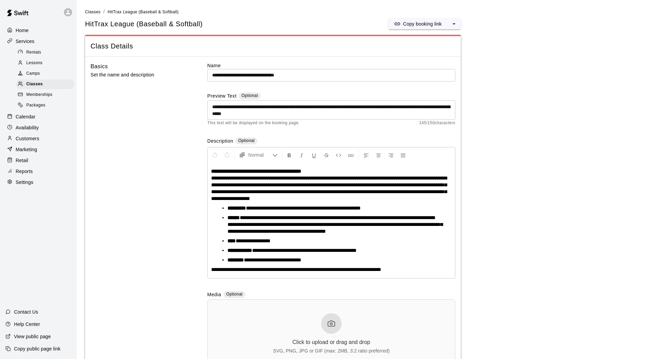 This screenshot has width=648, height=359. What do you see at coordinates (258, 155) in the screenshot?
I see `button: Formatting Options` at bounding box center [258, 155].